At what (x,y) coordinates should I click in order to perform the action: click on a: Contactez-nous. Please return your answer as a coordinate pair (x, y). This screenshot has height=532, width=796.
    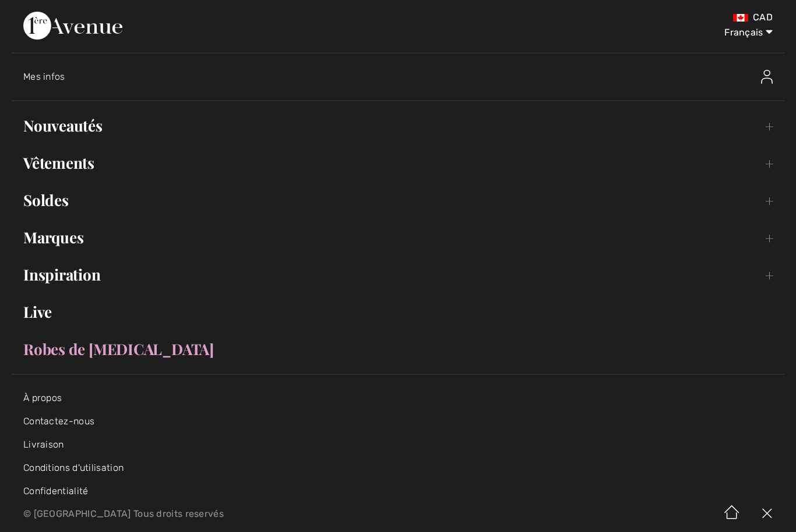
    Looking at the image, I should click on (59, 421).